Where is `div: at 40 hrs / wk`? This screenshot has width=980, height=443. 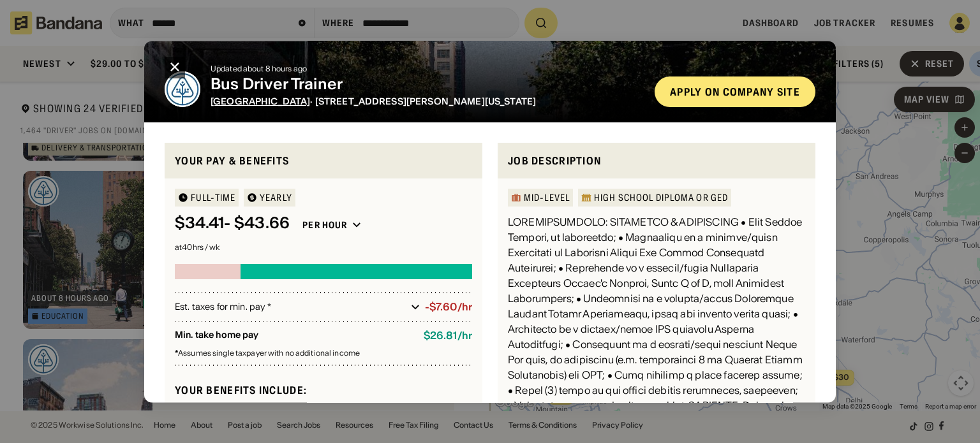 div: at 40 hrs / wk is located at coordinates (323, 248).